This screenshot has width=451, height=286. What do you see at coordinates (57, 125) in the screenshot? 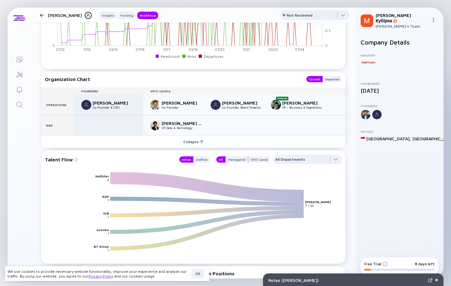
I see `div: R&D` at bounding box center [57, 125].